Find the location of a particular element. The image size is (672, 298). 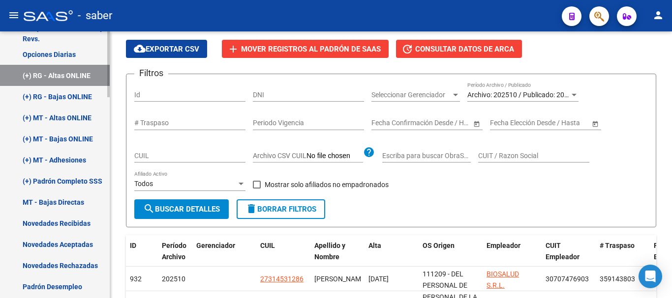

span: - saber is located at coordinates (95, 16).